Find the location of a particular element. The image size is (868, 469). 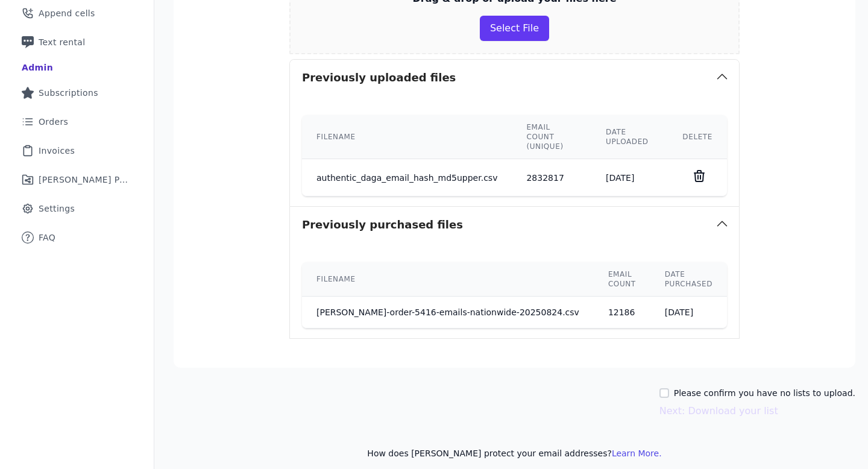

h3: Previously purchased files is located at coordinates (382, 225).